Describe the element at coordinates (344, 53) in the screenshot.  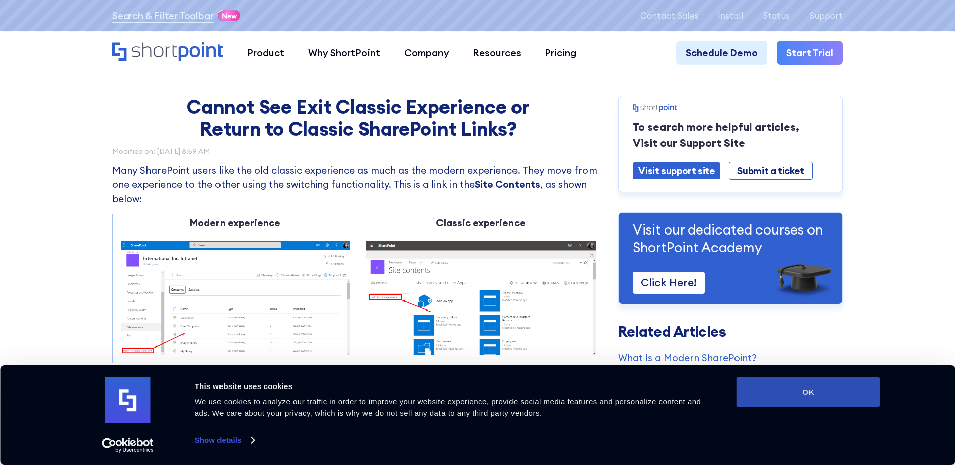
I see `div: Why ShortPoint` at that location.